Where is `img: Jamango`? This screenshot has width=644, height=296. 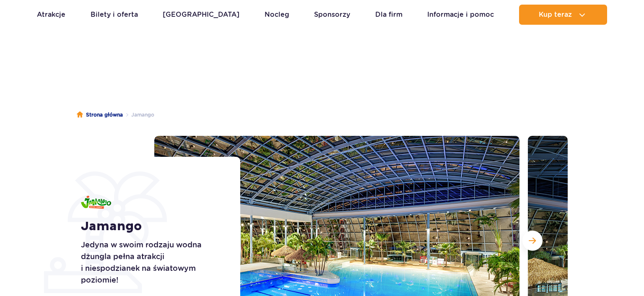
img: Jamango is located at coordinates (96, 202).